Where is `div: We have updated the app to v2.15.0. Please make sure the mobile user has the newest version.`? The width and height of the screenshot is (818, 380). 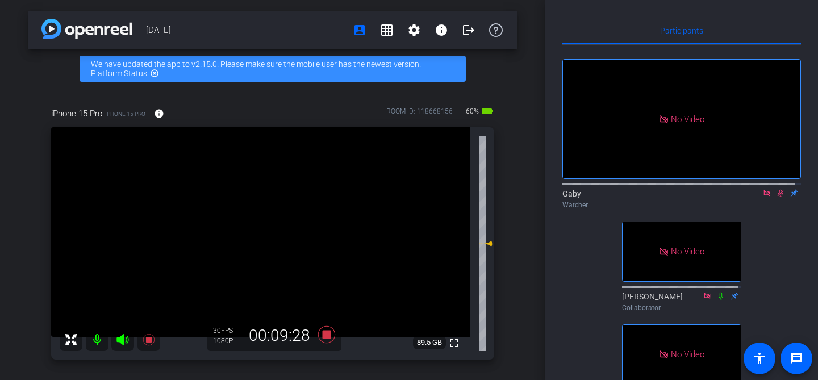 div: We have updated the app to v2.15.0. Please make sure the mobile user has the newest version. is located at coordinates (273, 69).